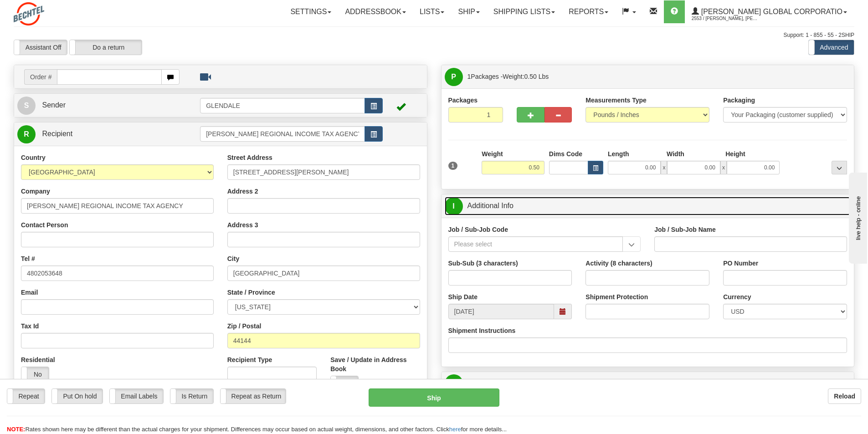 The image size is (868, 434). What do you see at coordinates (250, 360) in the screenshot?
I see `label: Recipient Type` at bounding box center [250, 360].